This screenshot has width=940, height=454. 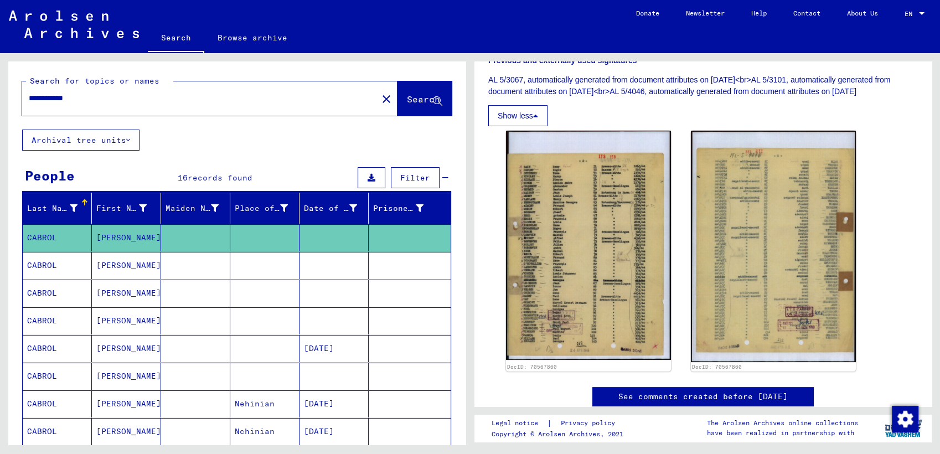 I want to click on img: 001.jpg, so click(x=589, y=245).